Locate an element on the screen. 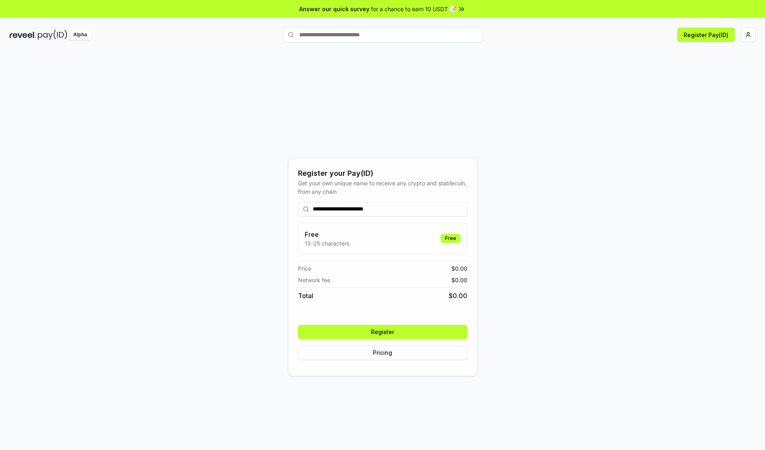 This screenshot has width=765, height=450. div: Free is located at coordinates (451, 238).